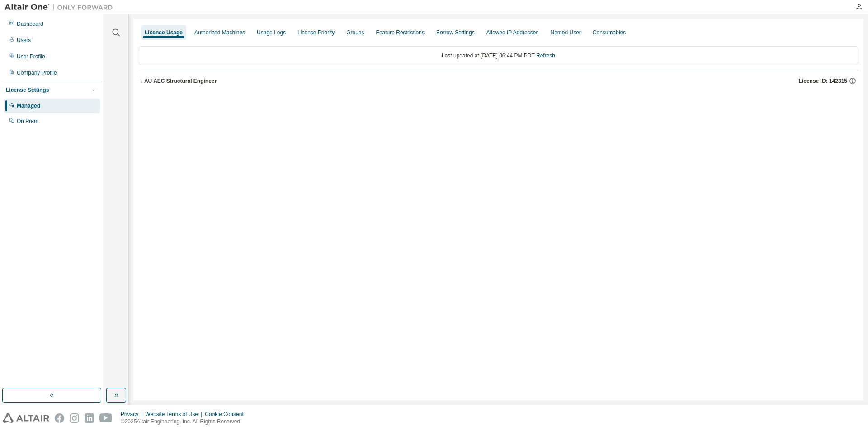 The height and width of the screenshot is (431, 868). Describe the element at coordinates (513, 33) in the screenshot. I see `div: Allowed IP Addresses` at that location.